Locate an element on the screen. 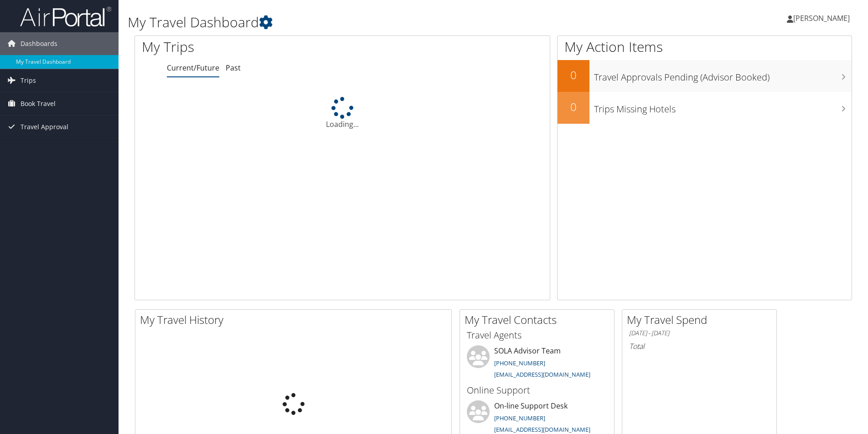  img: airportal-logo.png is located at coordinates (65, 17).